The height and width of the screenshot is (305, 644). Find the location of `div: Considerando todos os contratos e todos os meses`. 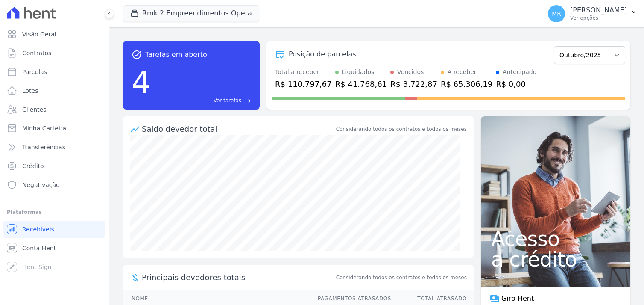

div: Considerando todos os contratos e todos os meses is located at coordinates (401, 129).